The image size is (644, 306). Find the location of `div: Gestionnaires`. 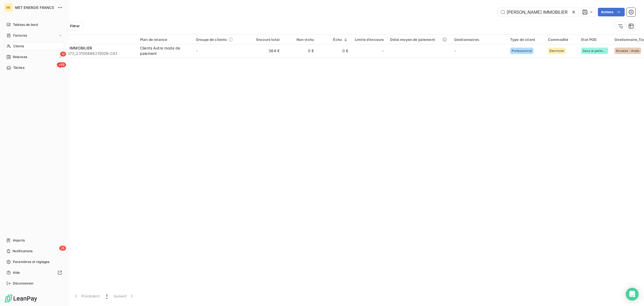

div: Gestionnaires is located at coordinates (479, 40).